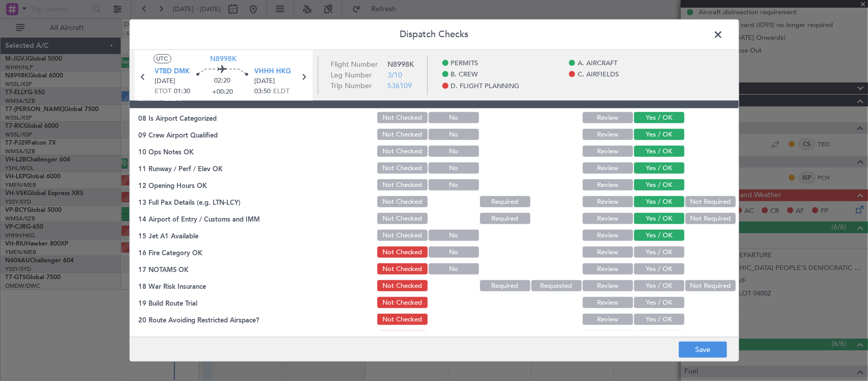 This screenshot has width=868, height=381. What do you see at coordinates (703, 350) in the screenshot?
I see `button: Save` at bounding box center [703, 350].